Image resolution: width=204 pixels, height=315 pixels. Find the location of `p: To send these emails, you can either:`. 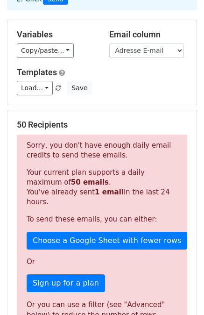

p: To send these emails, you can either: is located at coordinates (102, 219).